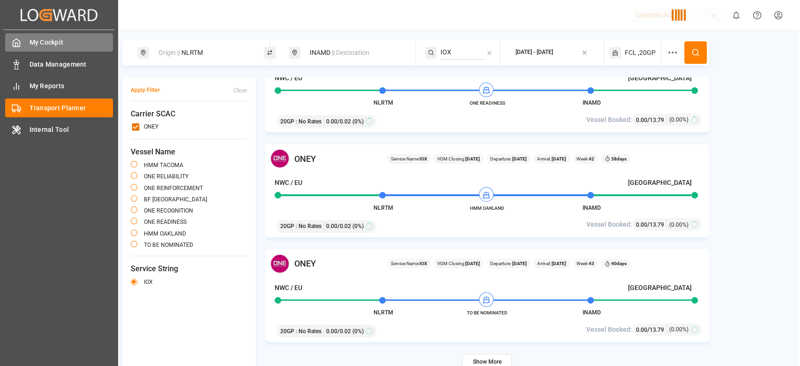 The width and height of the screenshot is (800, 366). I want to click on b: 40 days, so click(619, 263).